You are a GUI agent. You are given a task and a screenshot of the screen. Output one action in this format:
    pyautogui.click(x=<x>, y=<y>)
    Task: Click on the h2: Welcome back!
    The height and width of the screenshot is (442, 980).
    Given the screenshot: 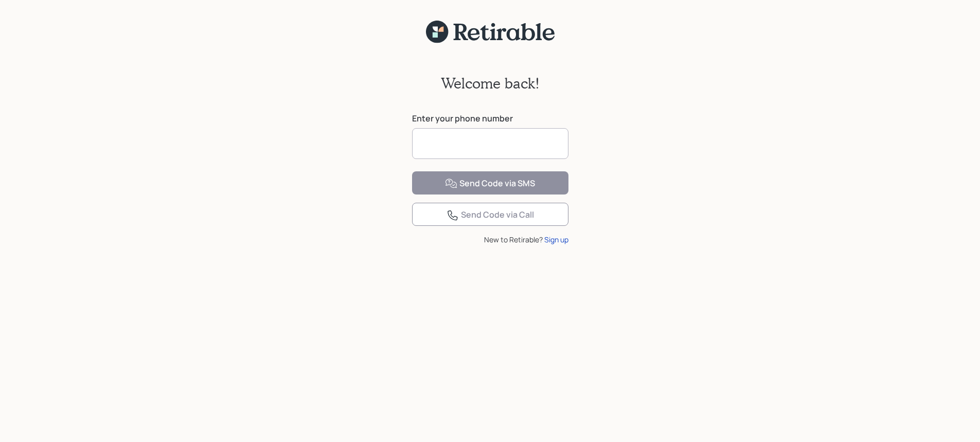 What is the action you would take?
    pyautogui.click(x=490, y=84)
    